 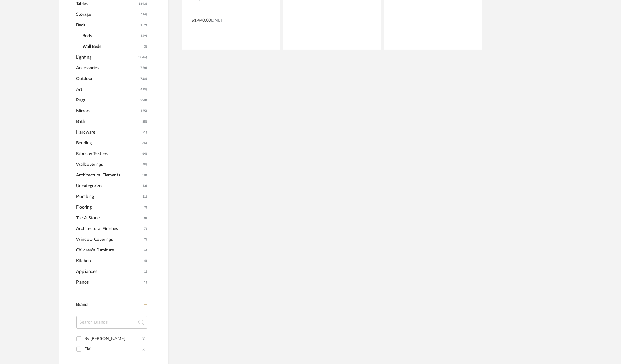 I want to click on span: Architectural Finishes, so click(x=109, y=229).